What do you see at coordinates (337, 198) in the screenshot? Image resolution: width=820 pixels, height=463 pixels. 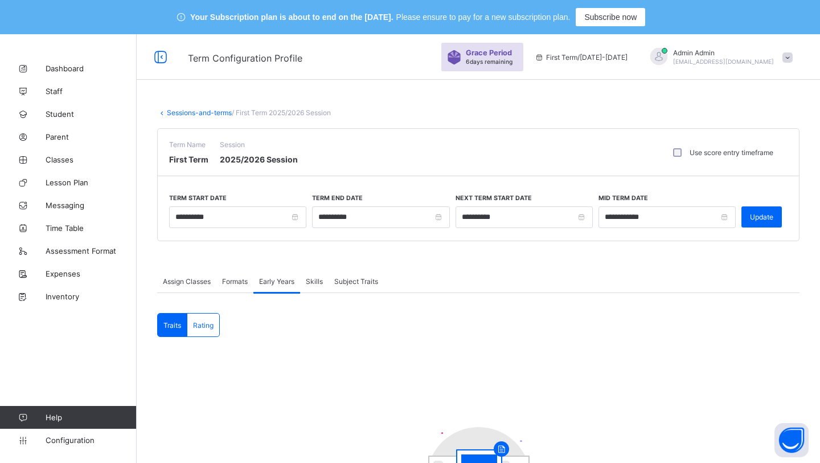 I see `label: Term End Date` at bounding box center [337, 198].